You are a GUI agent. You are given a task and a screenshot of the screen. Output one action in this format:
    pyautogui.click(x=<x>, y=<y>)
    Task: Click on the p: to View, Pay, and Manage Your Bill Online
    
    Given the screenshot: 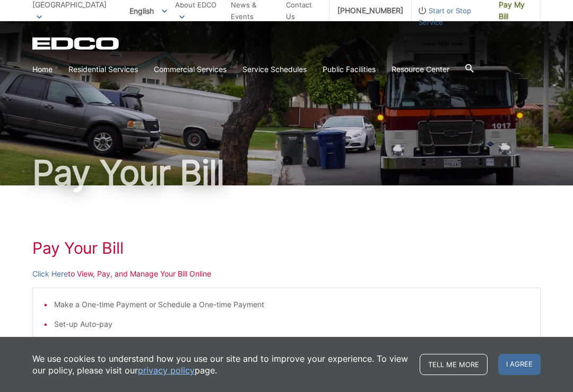 What is the action you would take?
    pyautogui.click(x=286, y=274)
    